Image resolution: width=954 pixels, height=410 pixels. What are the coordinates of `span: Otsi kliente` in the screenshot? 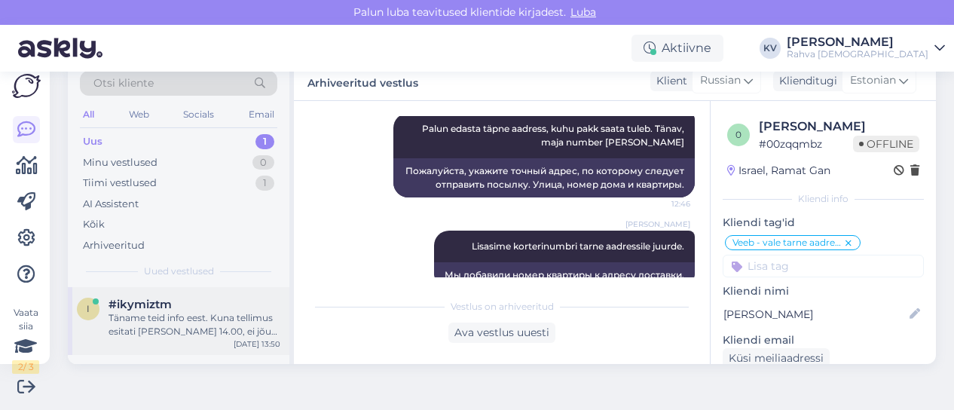 It's located at (124, 83).